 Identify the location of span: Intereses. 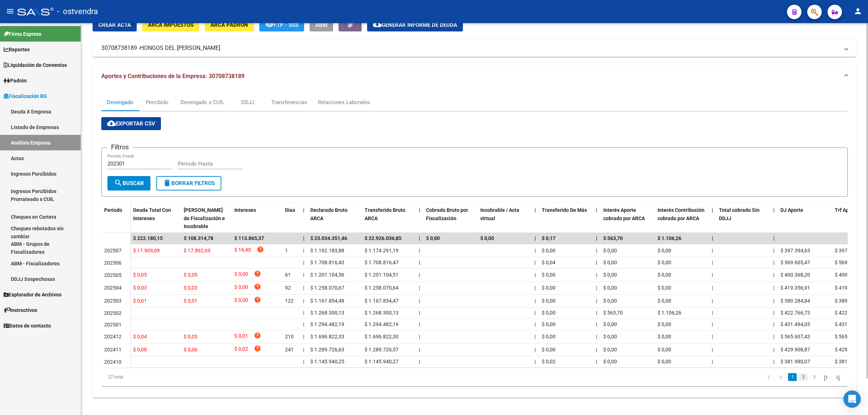
(245, 210).